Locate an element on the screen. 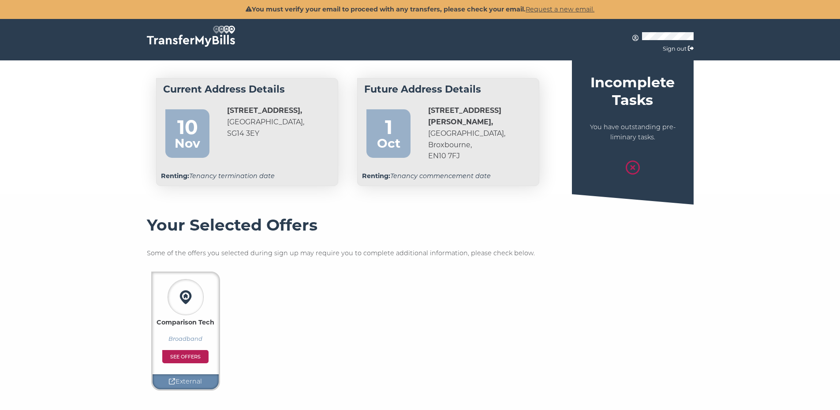 The height and width of the screenshot is (410, 840). strong: Comparison Tech is located at coordinates (185, 322).